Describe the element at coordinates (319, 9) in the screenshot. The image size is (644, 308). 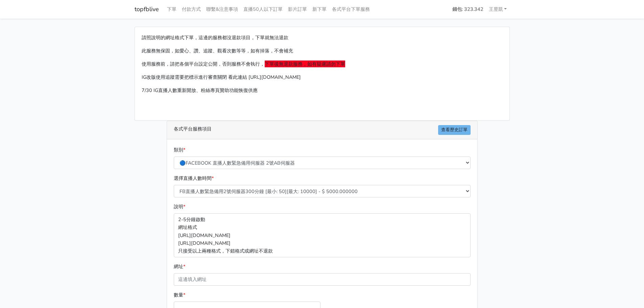
I see `a: 新下單` at that location.